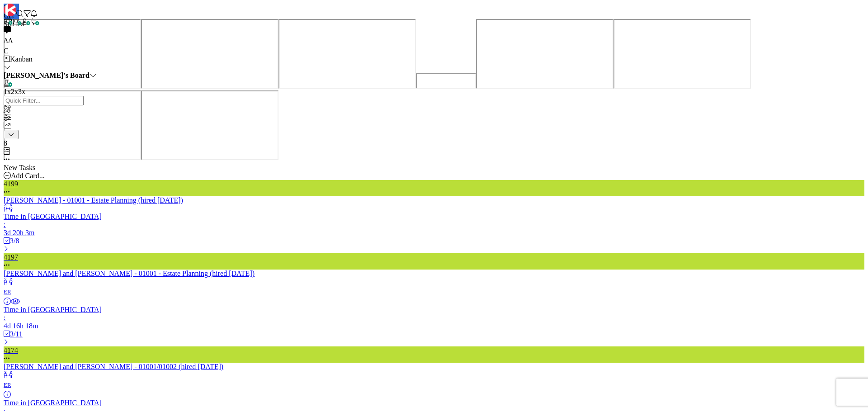 This screenshot has width=868, height=412. I want to click on span: New Tasks, so click(20, 167).